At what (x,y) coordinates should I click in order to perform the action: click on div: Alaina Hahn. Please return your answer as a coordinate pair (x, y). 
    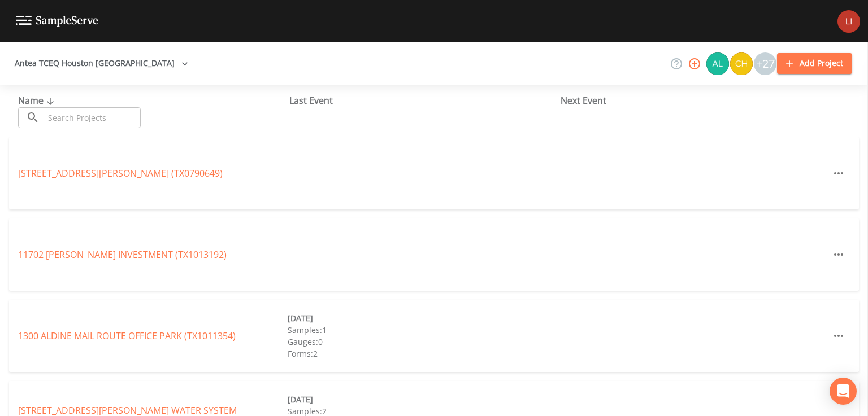
    Looking at the image, I should click on (718, 64).